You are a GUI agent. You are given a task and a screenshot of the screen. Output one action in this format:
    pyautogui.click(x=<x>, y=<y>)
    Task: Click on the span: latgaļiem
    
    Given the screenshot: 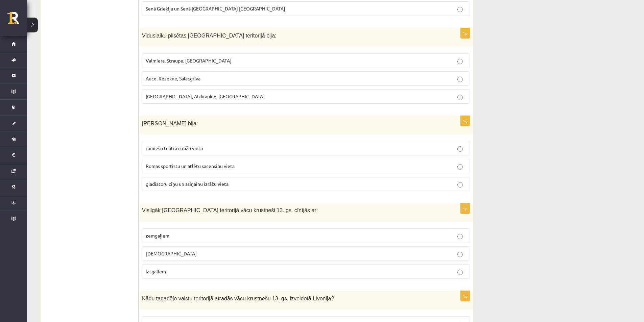 What is the action you would take?
    pyautogui.click(x=156, y=271)
    